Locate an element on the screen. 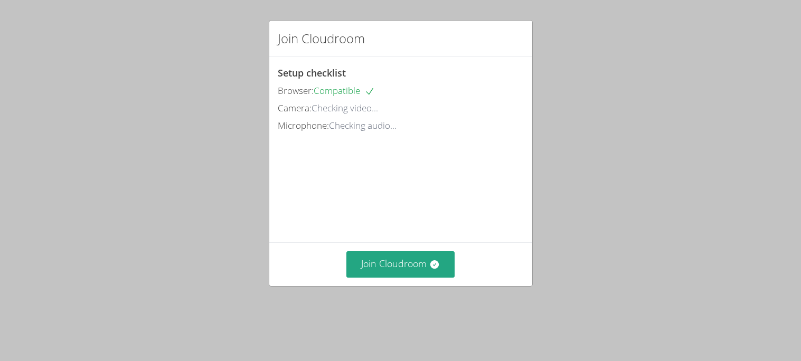 The width and height of the screenshot is (801, 361). span: Checking audio... is located at coordinates (363, 125).